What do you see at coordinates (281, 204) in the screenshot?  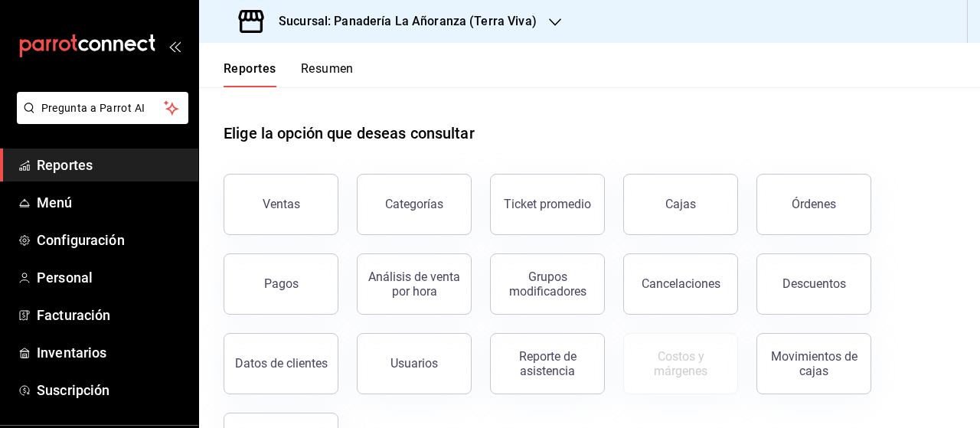 I see `div: Ventas` at bounding box center [281, 204].